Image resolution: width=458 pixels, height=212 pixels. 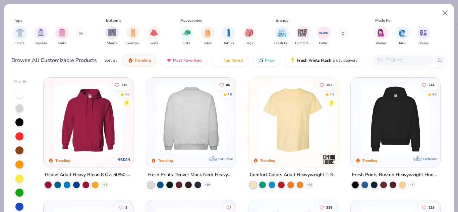 I want to click on span: + 10, so click(x=207, y=185).